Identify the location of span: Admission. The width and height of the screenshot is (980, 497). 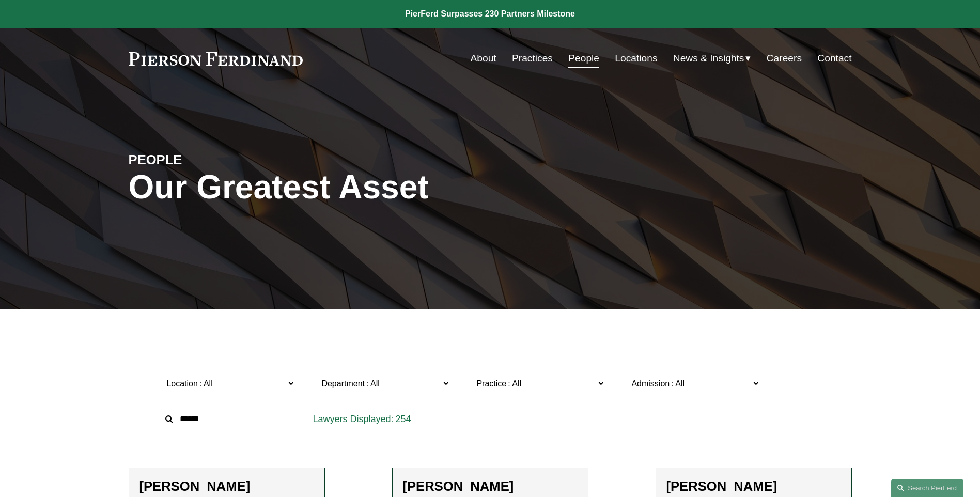
(650, 384).